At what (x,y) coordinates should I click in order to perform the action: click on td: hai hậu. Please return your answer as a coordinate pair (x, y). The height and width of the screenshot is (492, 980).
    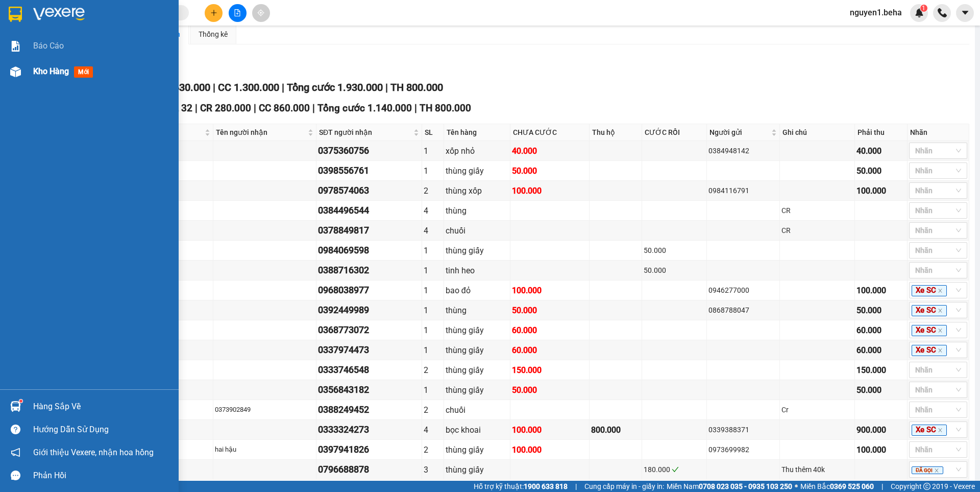
    Looking at the image, I should click on (265, 449).